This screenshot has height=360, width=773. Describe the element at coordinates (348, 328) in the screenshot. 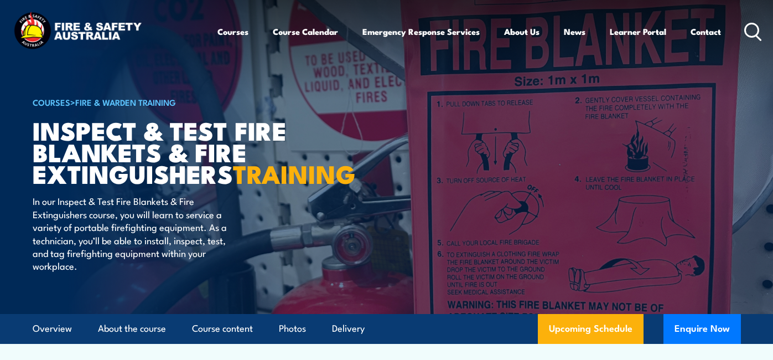

I see `a: Delivery` at that location.